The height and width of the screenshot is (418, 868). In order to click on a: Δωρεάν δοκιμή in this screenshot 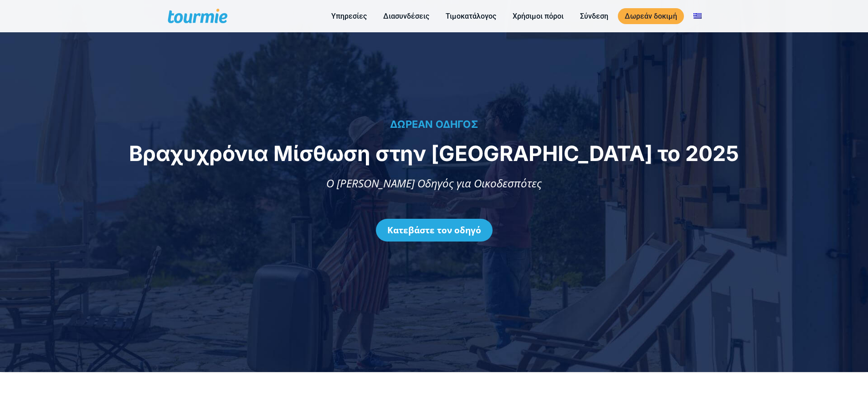, I will do `click(651, 15)`.